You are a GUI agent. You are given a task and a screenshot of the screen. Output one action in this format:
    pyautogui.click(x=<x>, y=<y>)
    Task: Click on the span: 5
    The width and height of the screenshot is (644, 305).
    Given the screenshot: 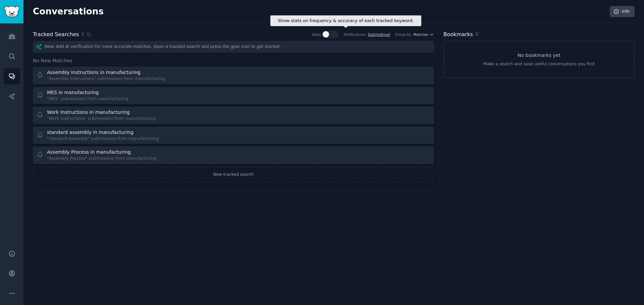 What is the action you would take?
    pyautogui.click(x=82, y=34)
    